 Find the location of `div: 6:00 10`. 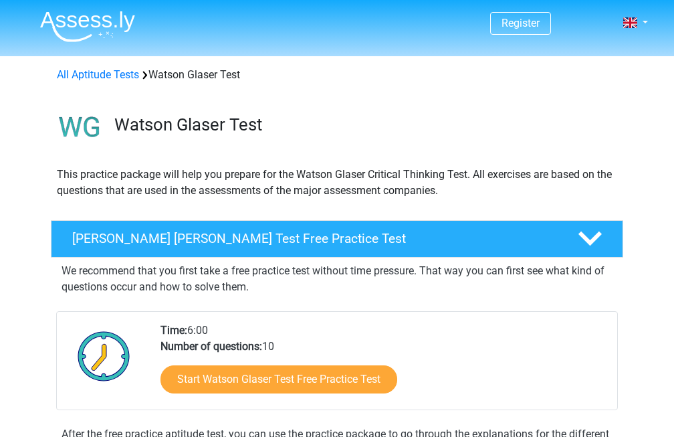

div: 6:00 10 is located at coordinates (383, 366).